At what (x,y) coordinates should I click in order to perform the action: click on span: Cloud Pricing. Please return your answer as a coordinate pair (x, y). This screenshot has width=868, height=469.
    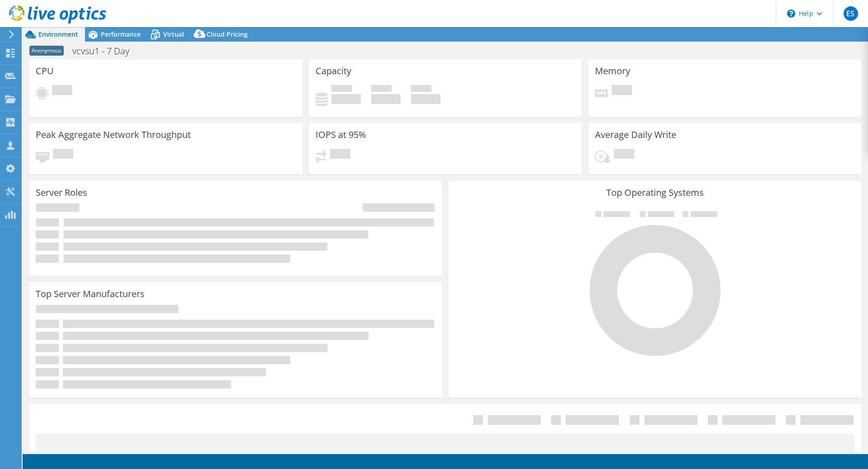
    Looking at the image, I should click on (227, 34).